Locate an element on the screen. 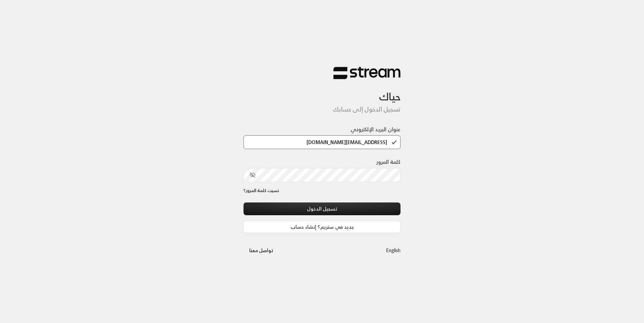  a: نسيت كلمة المرور؟ is located at coordinates (262, 191).